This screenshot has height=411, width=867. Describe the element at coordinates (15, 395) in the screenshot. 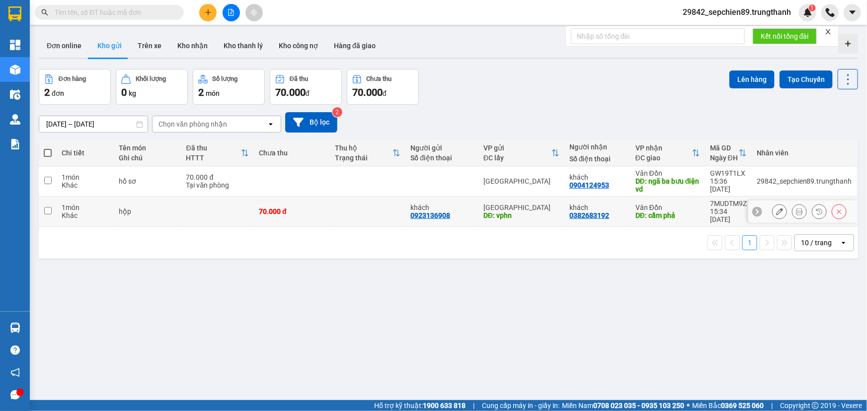

I see `span: message` at that location.